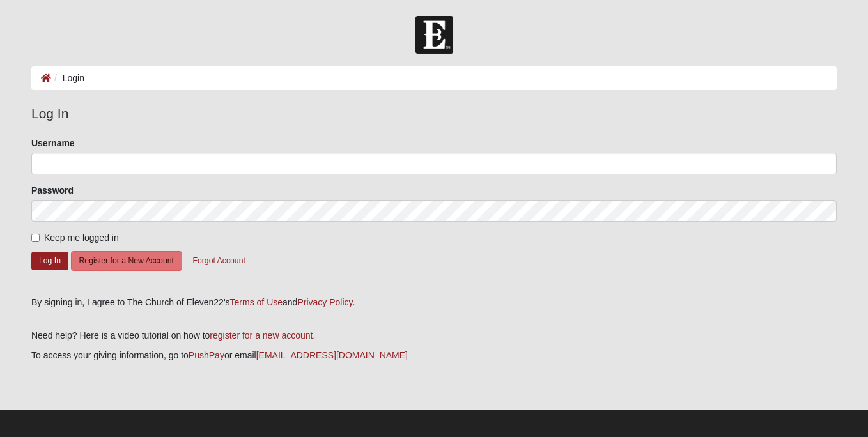 The image size is (868, 437). Describe the element at coordinates (260, 335) in the screenshot. I see `a: register for a new account` at that location.